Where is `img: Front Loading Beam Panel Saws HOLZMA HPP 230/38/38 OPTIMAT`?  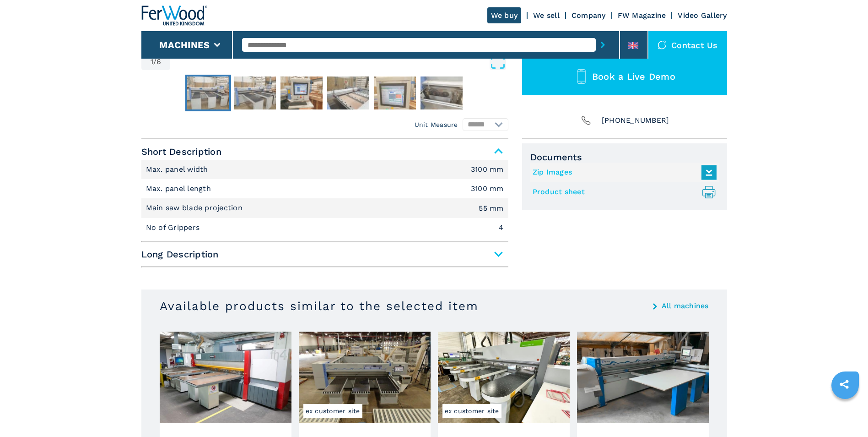
img: Front Loading Beam Panel Saws HOLZMA HPP 230/38/38 OPTIMAT is located at coordinates (643, 377).